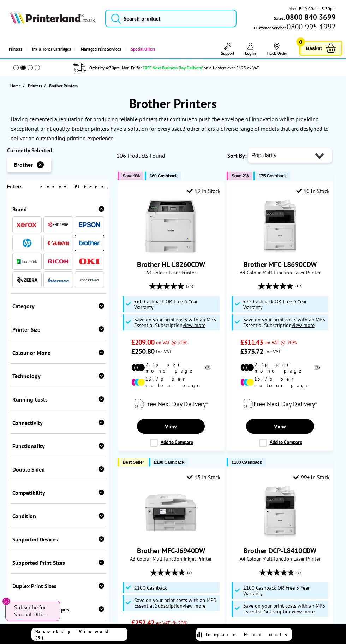  What do you see at coordinates (131, 67) in the screenshot?
I see `span: Mon-Fri for` at bounding box center [131, 67].